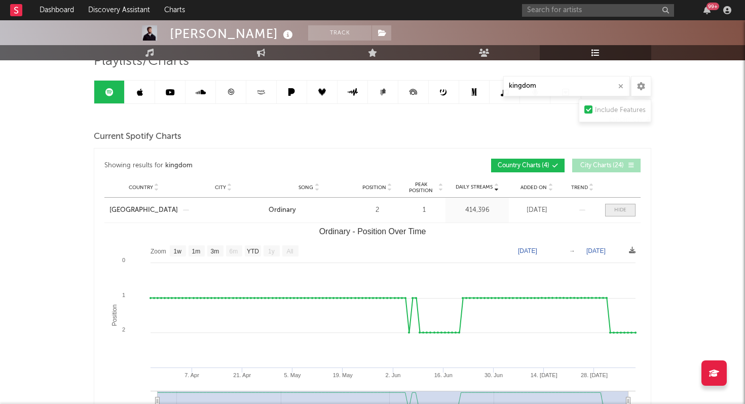  What do you see at coordinates (196, 251) in the screenshot?
I see `text: 1m` at bounding box center [196, 251].